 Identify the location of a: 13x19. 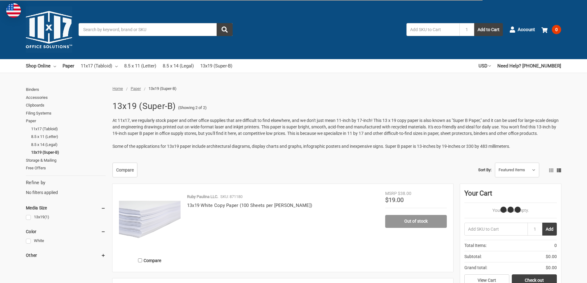
(66, 217).